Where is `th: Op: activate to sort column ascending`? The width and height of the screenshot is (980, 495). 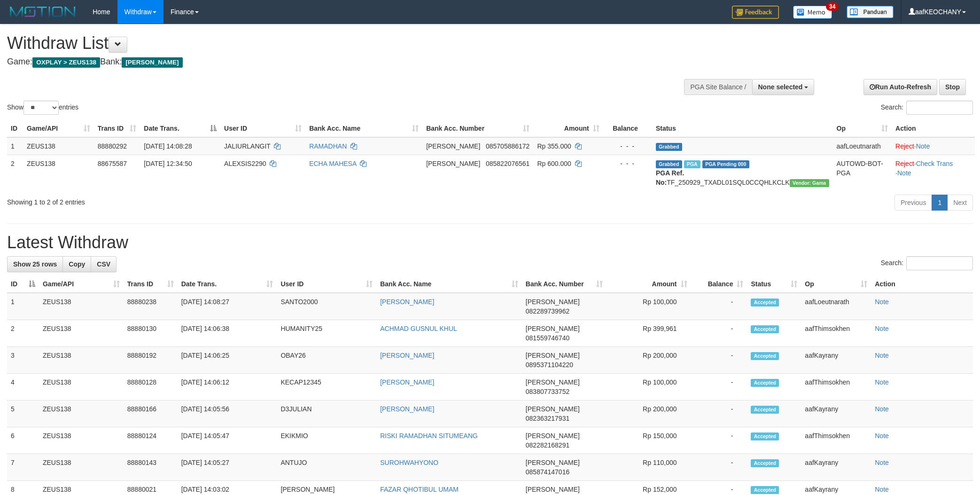 th: Op: activate to sort column ascending is located at coordinates (836, 284).